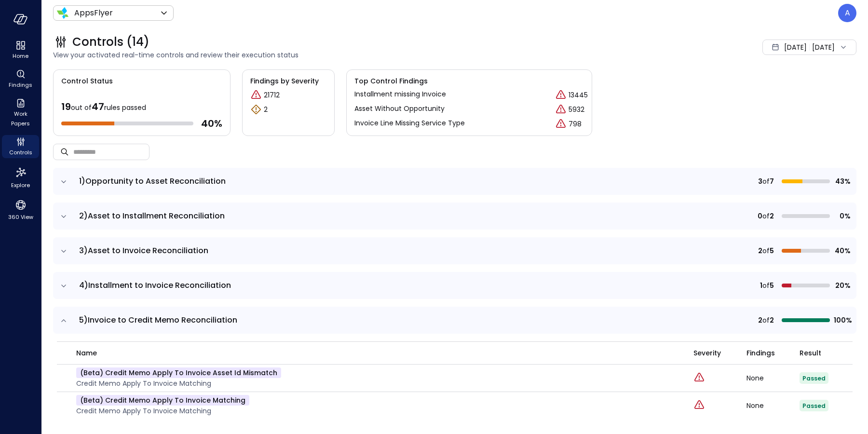 The height and width of the screenshot is (434, 868). Describe the element at coordinates (66, 106) in the screenshot. I see `span: 19` at that location.